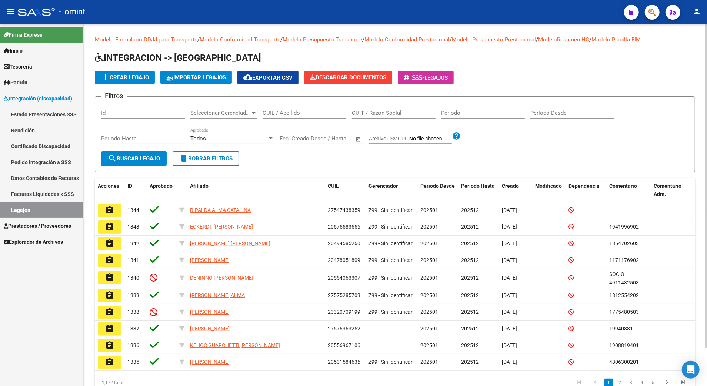  I want to click on span: Todos, so click(198, 139).